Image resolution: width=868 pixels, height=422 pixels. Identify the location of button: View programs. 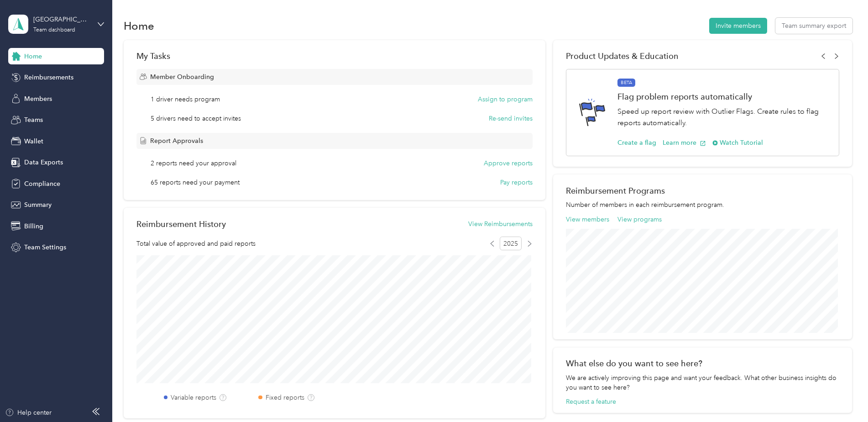
(640, 219).